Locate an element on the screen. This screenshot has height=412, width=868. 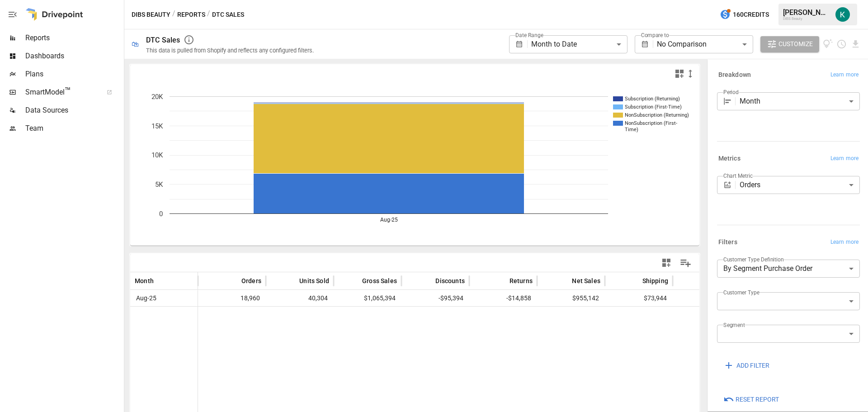
button: 160Credits is located at coordinates (744, 14).